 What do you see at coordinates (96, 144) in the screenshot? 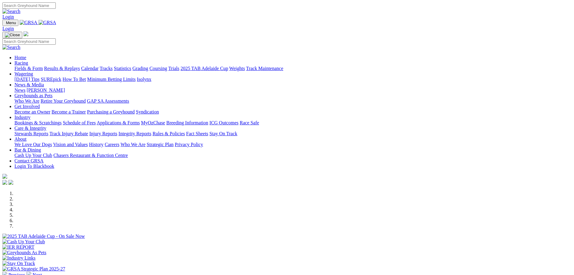
I see `a: History` at bounding box center [96, 144].